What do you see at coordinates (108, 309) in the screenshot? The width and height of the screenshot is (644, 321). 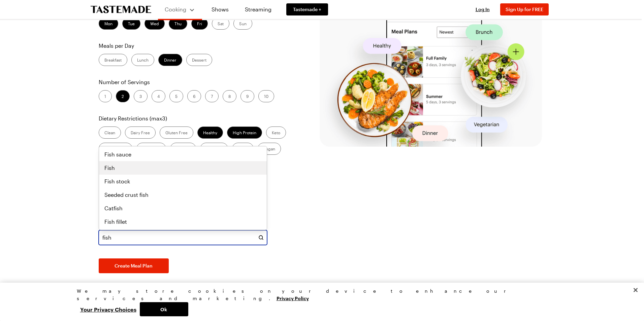 I see `button: Your Privacy Choices` at bounding box center [108, 309].